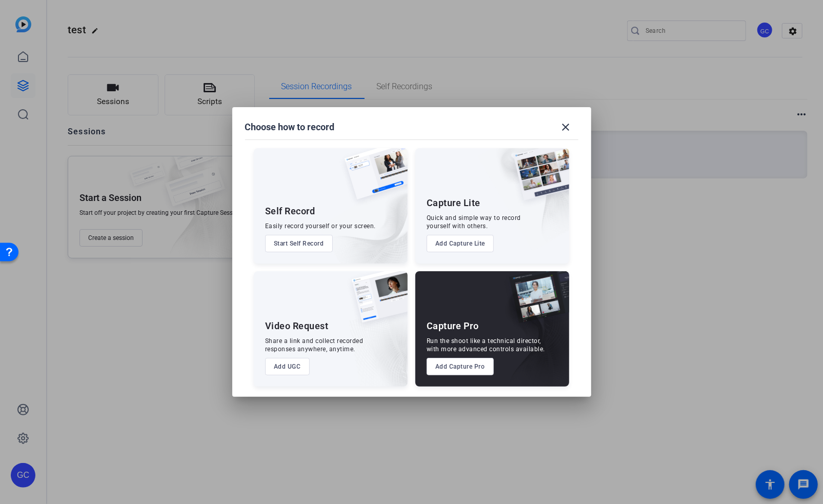 This screenshot has width=823, height=504. I want to click on div: Capture Pro, so click(453, 326).